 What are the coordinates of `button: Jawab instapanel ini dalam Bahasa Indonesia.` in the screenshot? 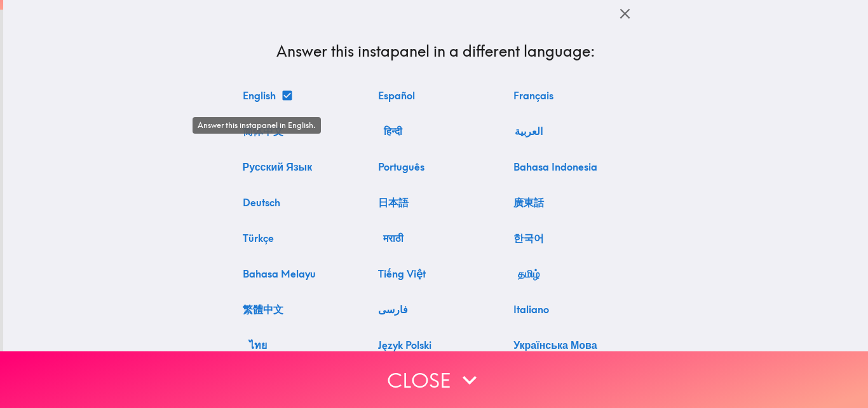 It's located at (556, 167).